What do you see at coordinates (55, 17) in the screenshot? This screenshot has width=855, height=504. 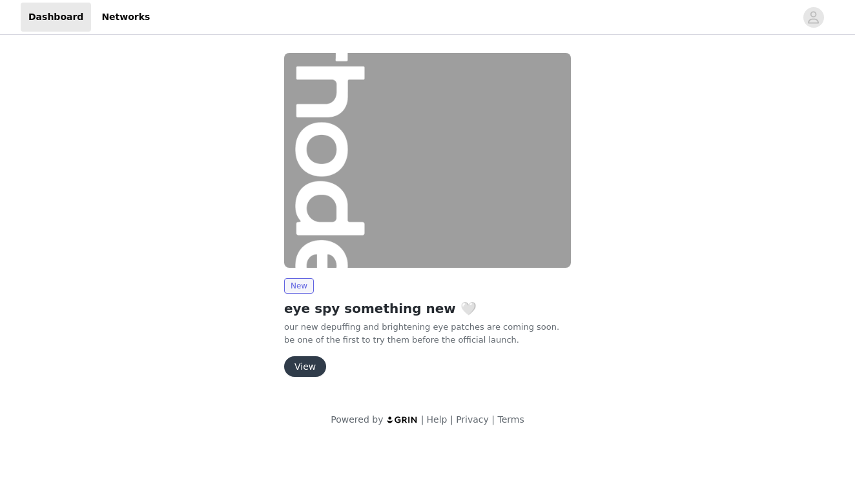 I see `a: Dashboard` at bounding box center [55, 17].